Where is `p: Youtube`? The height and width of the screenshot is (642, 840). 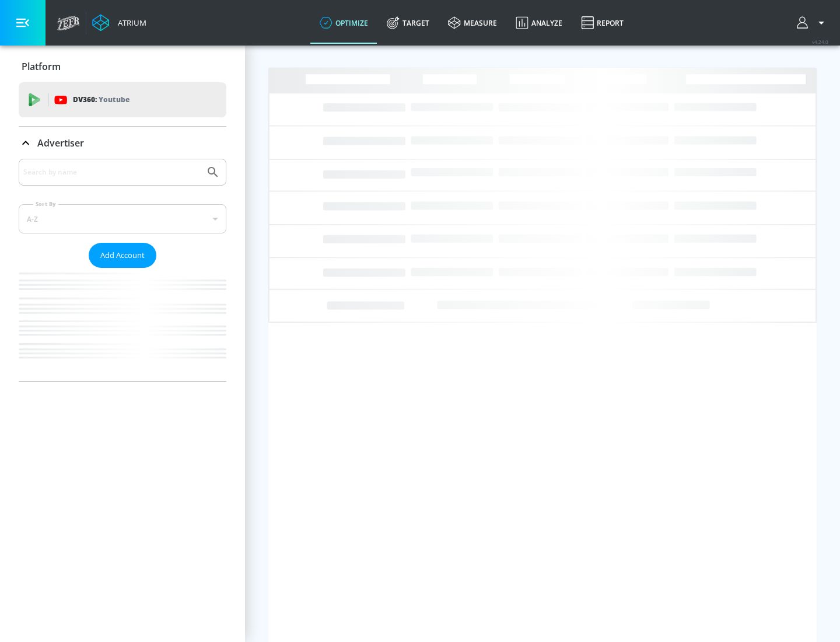 p: Youtube is located at coordinates (114, 99).